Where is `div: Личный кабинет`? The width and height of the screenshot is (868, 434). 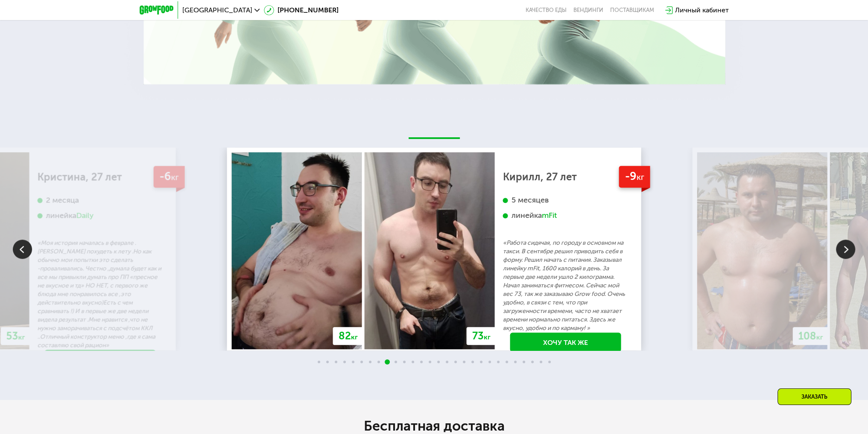
div: Личный кабинет is located at coordinates (702, 10).